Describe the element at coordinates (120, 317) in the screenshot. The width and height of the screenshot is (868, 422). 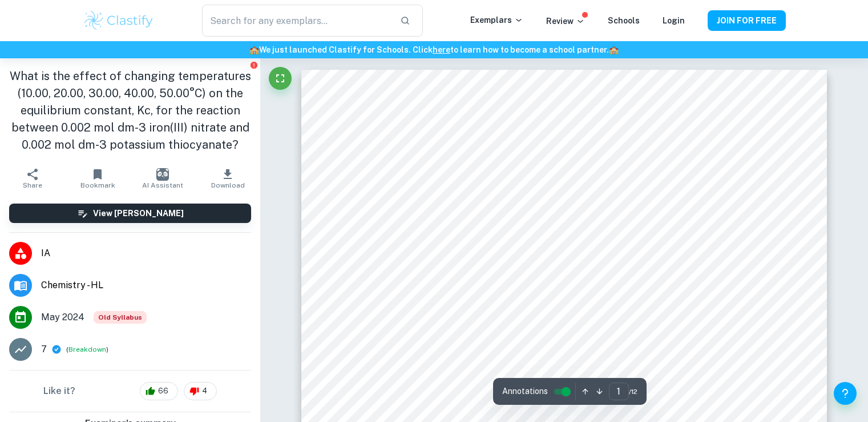
I see `span: Old Syllabus` at that location.